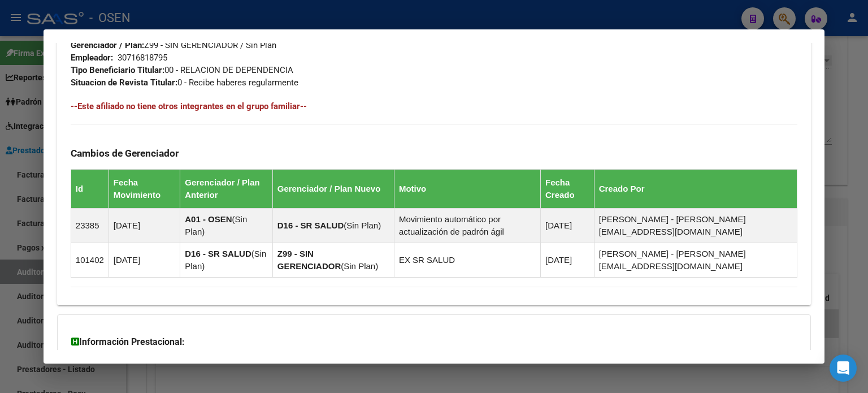  I want to click on div: Open Intercom Messenger, so click(843, 368).